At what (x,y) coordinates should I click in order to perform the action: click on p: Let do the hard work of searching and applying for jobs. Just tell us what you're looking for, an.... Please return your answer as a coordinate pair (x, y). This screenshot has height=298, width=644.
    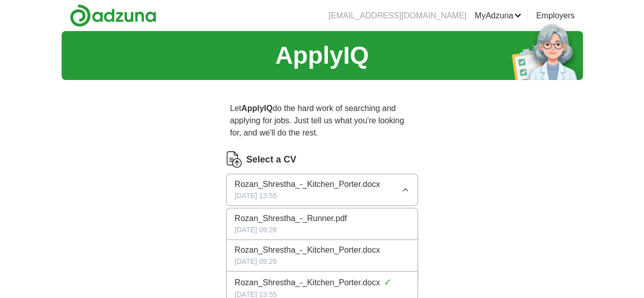
    Looking at the image, I should click on (322, 121).